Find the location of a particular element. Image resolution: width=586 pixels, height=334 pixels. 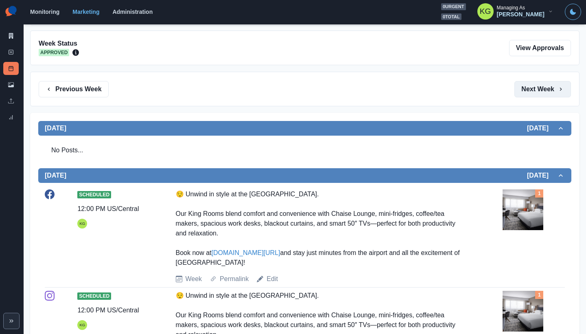

a: Review Summary is located at coordinates (11, 117).